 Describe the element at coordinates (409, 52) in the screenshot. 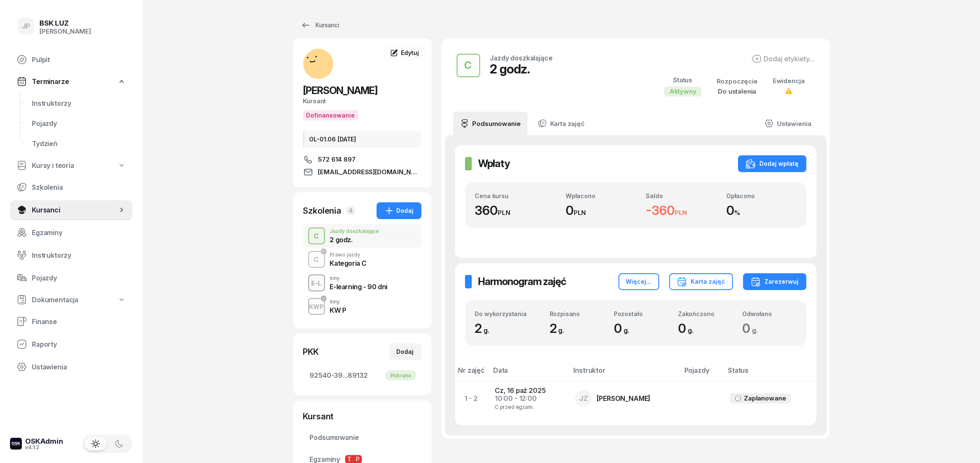

I see `span: Edytuj` at that location.